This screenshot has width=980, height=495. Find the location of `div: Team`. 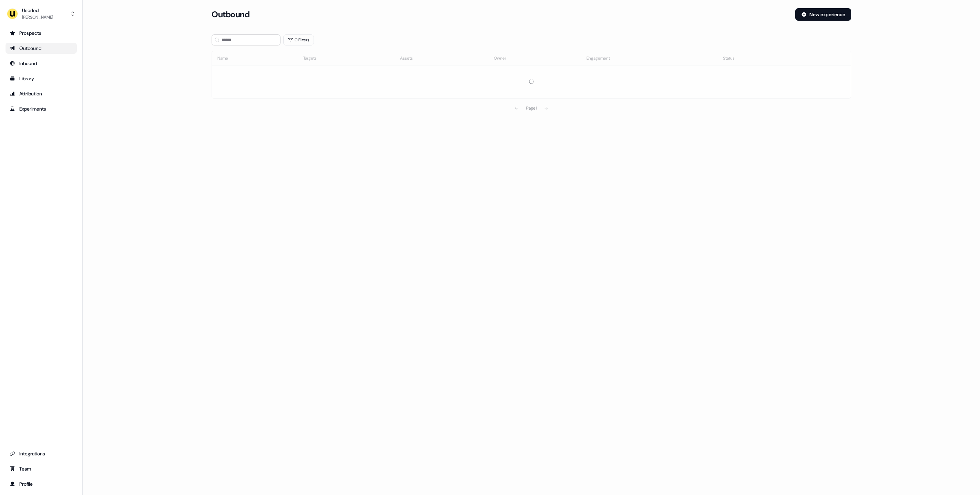

div: Team is located at coordinates (41, 469).